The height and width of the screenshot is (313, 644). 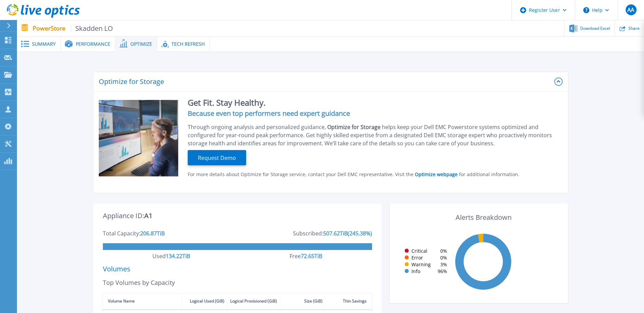 What do you see at coordinates (327, 81) in the screenshot?
I see `h2: Optimize for Storage` at bounding box center [327, 81].